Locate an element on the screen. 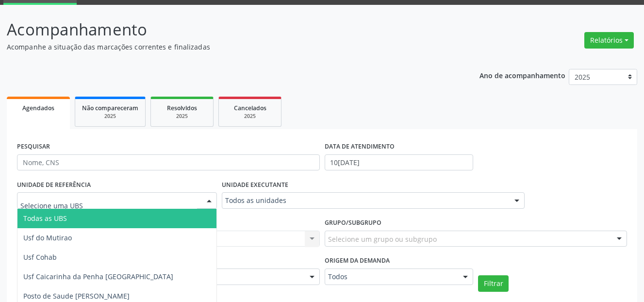 Image resolution: width=644 pixels, height=302 pixels. label: PESQUISAR is located at coordinates (34, 146).